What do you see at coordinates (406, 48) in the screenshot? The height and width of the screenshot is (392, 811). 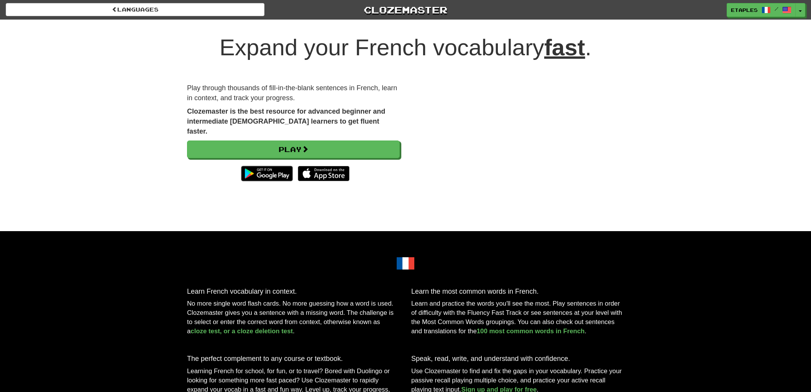 I see `h1: Expand your French vocabulary .` at bounding box center [406, 48].